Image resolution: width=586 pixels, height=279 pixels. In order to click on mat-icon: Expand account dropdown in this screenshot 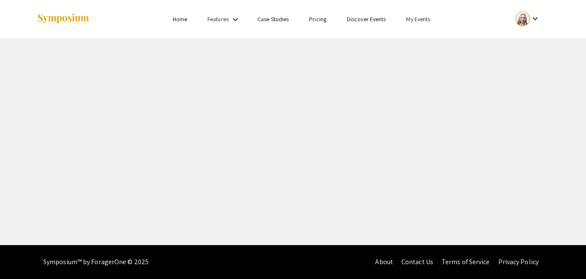, I will do `click(535, 19)`.